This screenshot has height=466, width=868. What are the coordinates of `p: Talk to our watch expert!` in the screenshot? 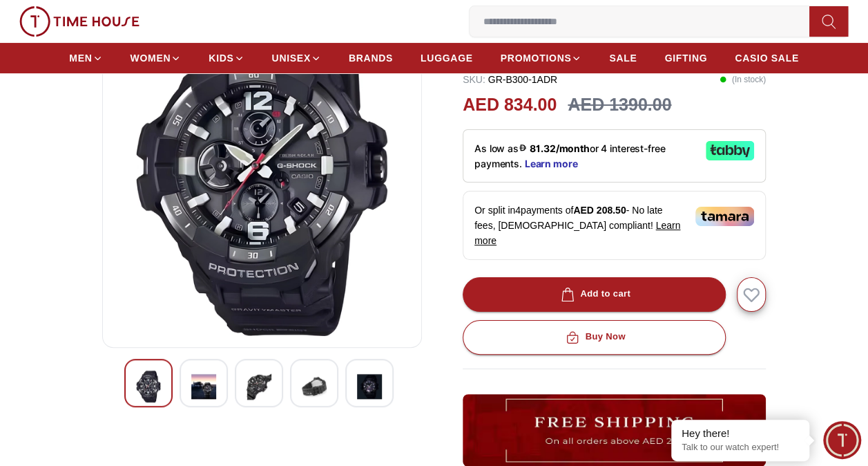 It's located at (740, 447).